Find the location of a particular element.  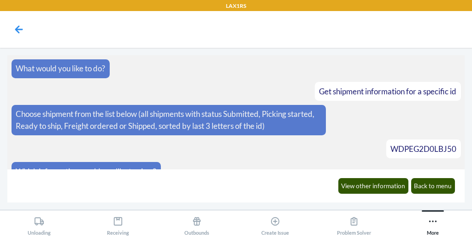

div: Outbounds is located at coordinates (197, 225).